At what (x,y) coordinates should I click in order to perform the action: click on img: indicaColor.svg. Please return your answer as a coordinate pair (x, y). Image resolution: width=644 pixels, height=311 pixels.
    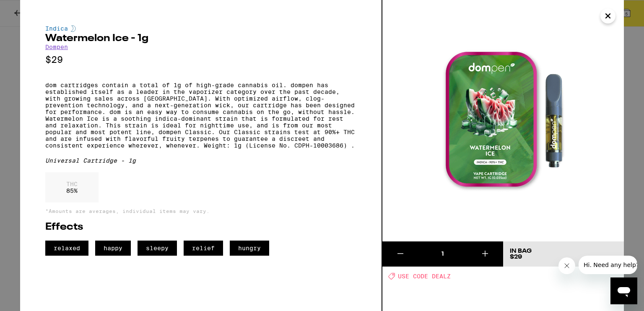
    Looking at the image, I should click on (73, 29).